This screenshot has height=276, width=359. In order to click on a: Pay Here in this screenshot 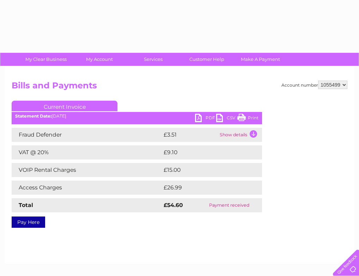, I will do `click(28, 222)`.